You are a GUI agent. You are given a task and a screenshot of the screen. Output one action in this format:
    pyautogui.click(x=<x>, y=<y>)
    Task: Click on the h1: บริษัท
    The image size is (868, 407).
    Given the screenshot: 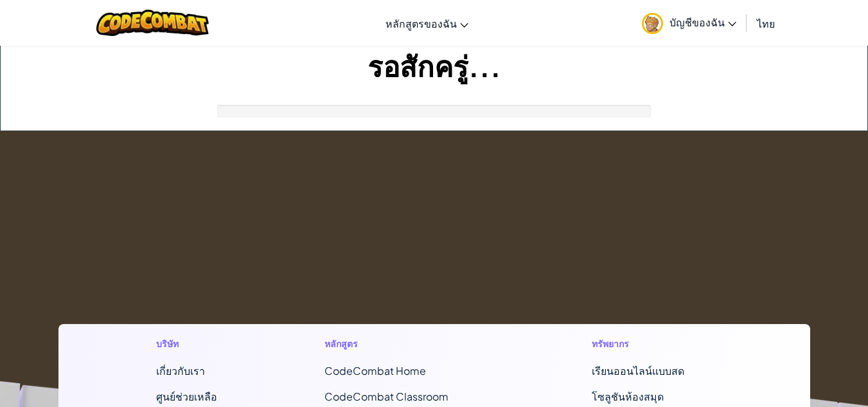 What is the action you would take?
    pyautogui.click(x=186, y=343)
    